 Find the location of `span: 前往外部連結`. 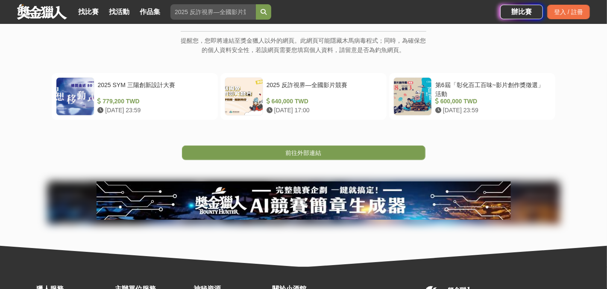

span: 前往外部連結 is located at coordinates (304, 153).